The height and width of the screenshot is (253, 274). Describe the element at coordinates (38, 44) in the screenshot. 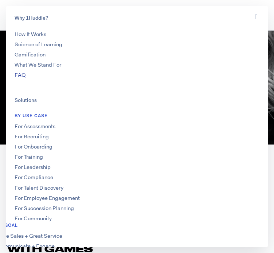

I see `a: Science of Learning` at that location.